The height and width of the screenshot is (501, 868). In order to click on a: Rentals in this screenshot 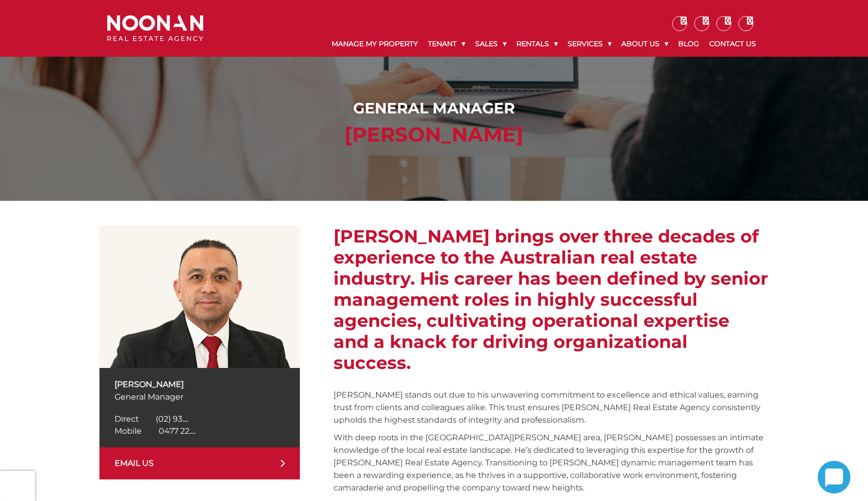, I will do `click(537, 44)`.